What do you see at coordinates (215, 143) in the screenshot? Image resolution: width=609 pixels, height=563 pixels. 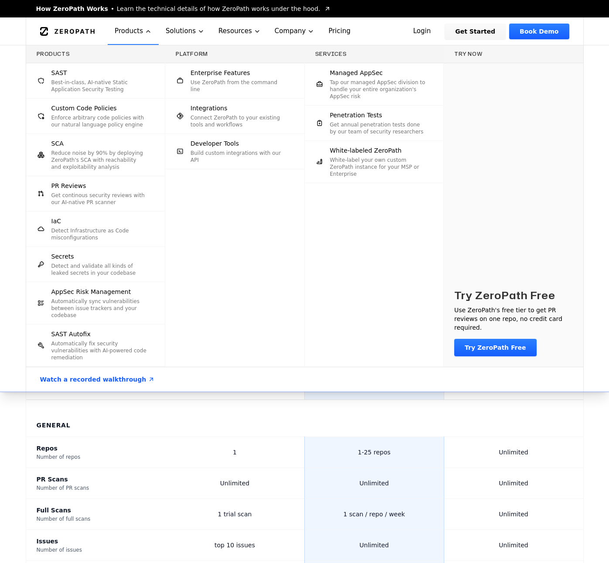 I see `span: Developer Tools` at bounding box center [215, 143].